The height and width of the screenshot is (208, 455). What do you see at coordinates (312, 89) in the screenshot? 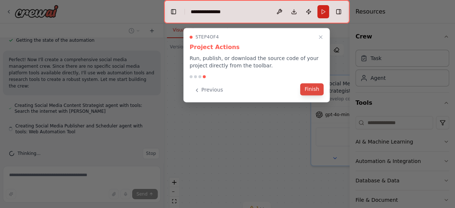
I see `button: Finish` at bounding box center [312, 89].